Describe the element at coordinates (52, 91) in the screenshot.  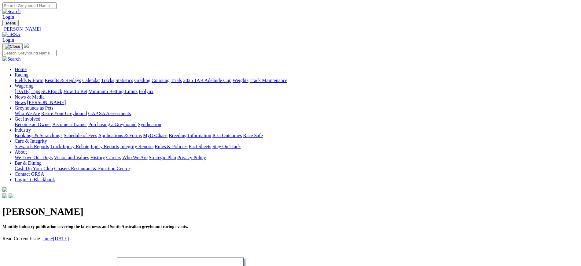
I see `a: SUREpick` at that location.